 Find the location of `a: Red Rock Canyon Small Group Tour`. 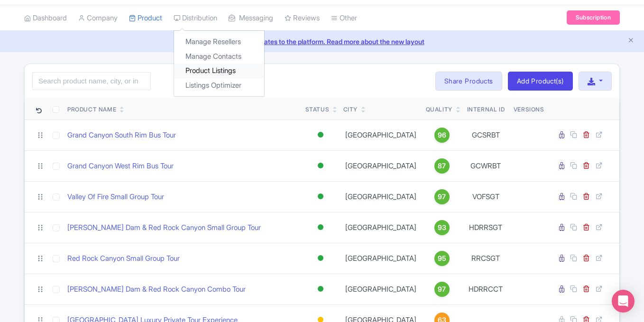

a: Red Rock Canyon Small Group Tour is located at coordinates (123, 259).